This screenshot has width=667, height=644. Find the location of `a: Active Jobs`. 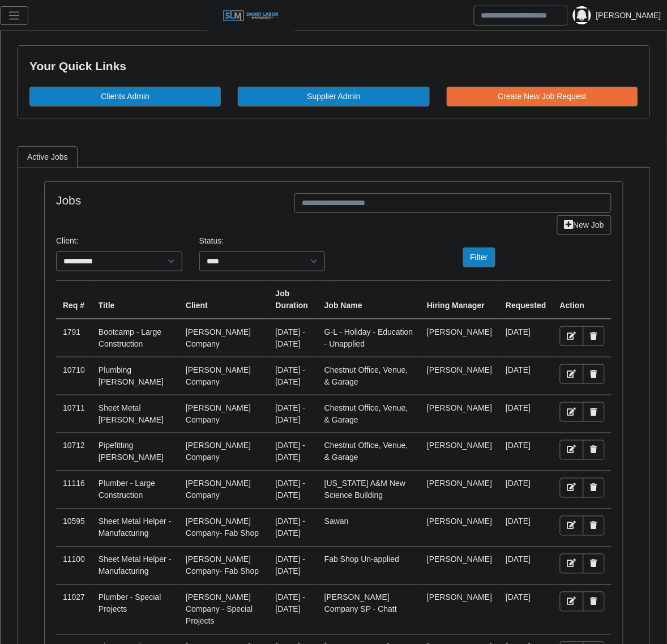

a: Active Jobs is located at coordinates (47, 156).